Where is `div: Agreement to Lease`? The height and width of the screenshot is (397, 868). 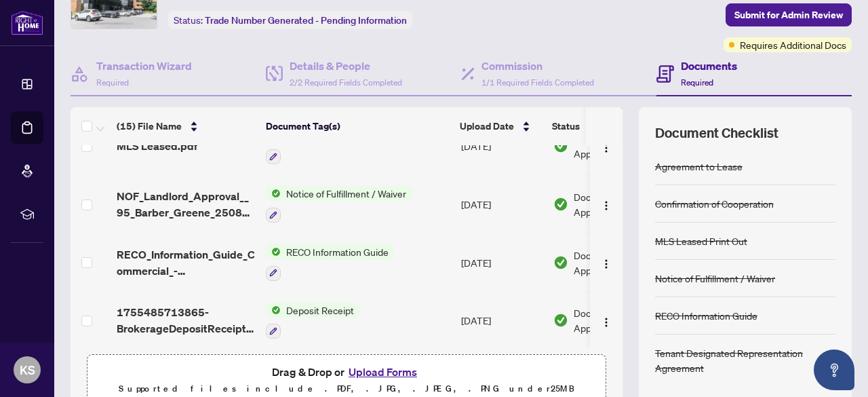
div: Agreement to Lease is located at coordinates (699, 166).